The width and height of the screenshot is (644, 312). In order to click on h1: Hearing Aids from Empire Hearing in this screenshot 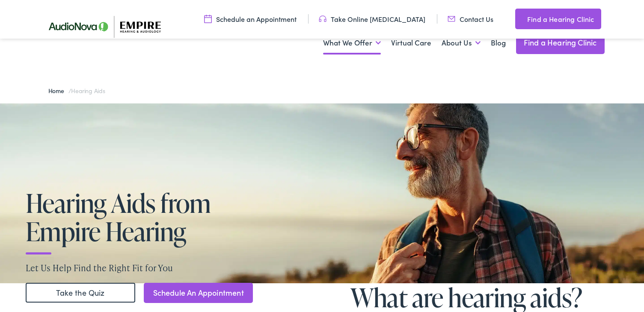, I will do `click(156, 217)`.